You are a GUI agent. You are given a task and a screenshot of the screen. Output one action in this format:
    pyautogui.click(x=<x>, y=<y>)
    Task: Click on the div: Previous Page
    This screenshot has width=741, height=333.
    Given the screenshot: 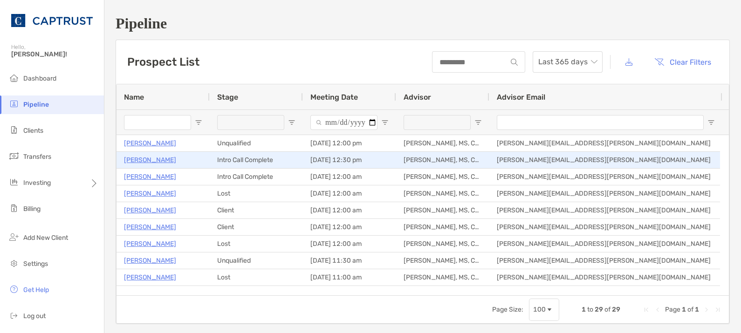 What is the action you would take?
    pyautogui.click(x=657, y=310)
    